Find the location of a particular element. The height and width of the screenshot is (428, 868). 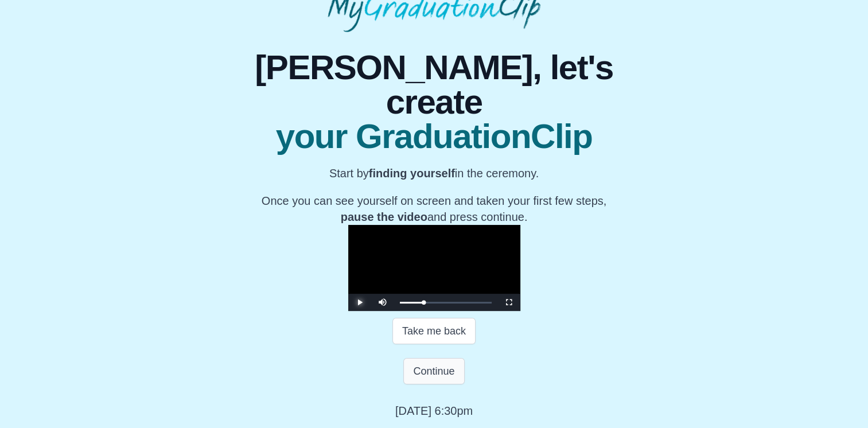

b: pause the video is located at coordinates (384, 217).